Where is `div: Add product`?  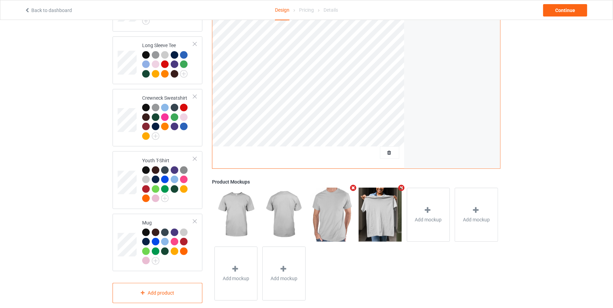 div: Add product is located at coordinates (157, 293).